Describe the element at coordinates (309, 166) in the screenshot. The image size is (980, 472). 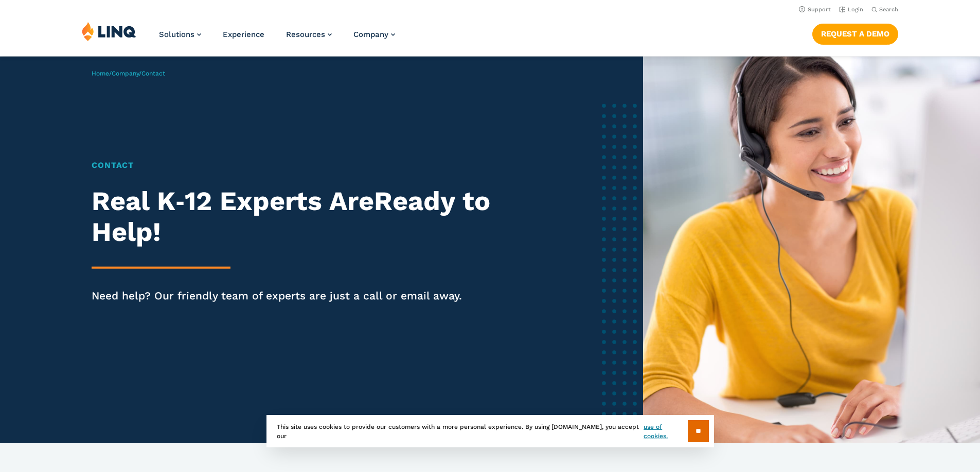
I see `h1: Contact` at that location.